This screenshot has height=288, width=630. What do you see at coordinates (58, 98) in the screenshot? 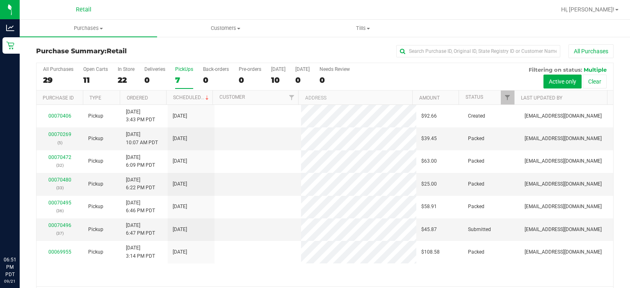
I see `a: Purchase ID` at bounding box center [58, 98].